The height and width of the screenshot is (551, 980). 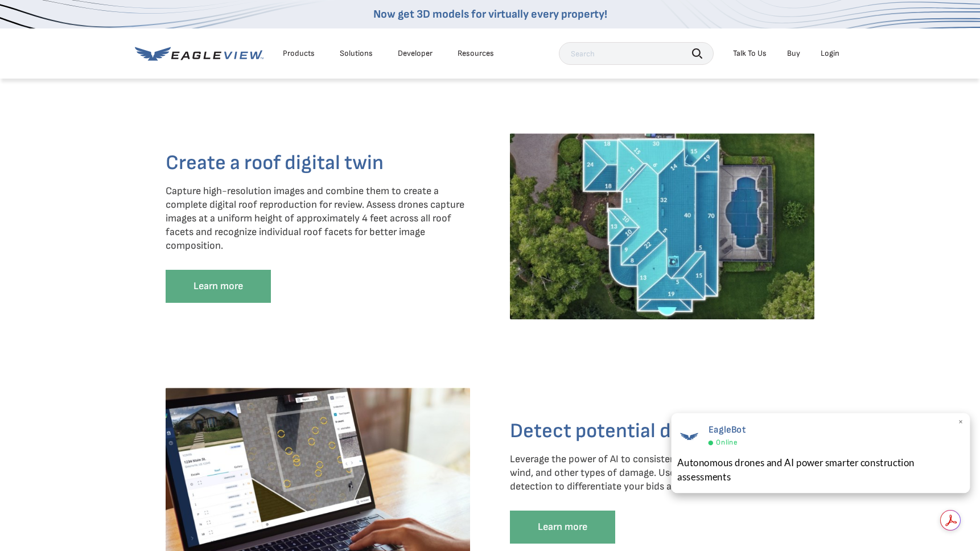 I want to click on h4: Detect potential damage using AI, so click(x=662, y=431).